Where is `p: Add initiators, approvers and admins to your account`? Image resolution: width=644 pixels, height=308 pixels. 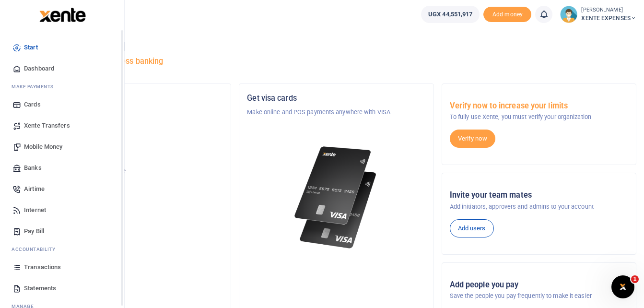 p: Add initiators, approvers and admins to your account is located at coordinates (539, 207).